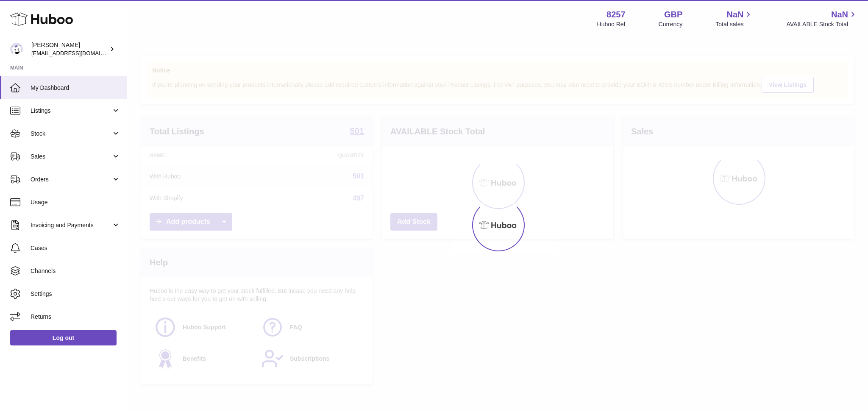  I want to click on span: My Dashboard, so click(75, 88).